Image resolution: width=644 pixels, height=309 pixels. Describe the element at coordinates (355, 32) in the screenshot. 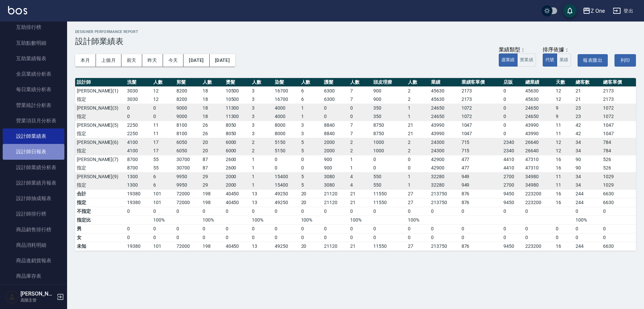

I see `h2: Designer Performance Report` at that location.